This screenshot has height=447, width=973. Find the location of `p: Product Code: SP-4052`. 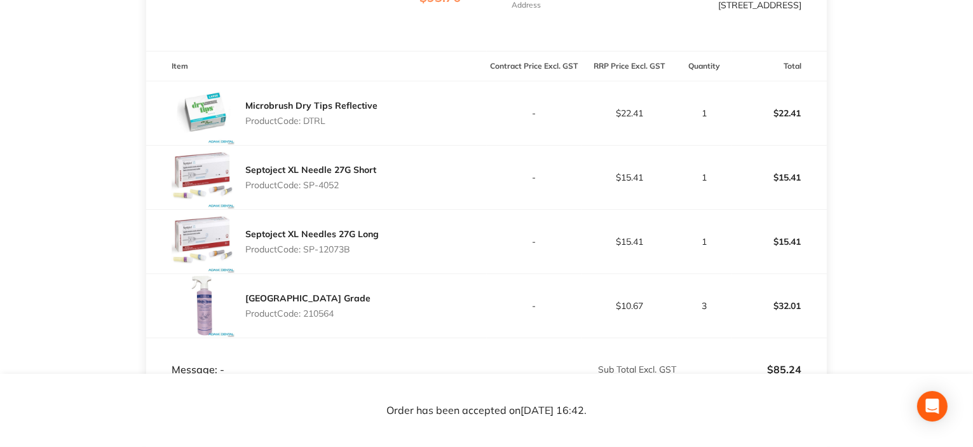

p: Product Code: SP-4052 is located at coordinates (311, 185).